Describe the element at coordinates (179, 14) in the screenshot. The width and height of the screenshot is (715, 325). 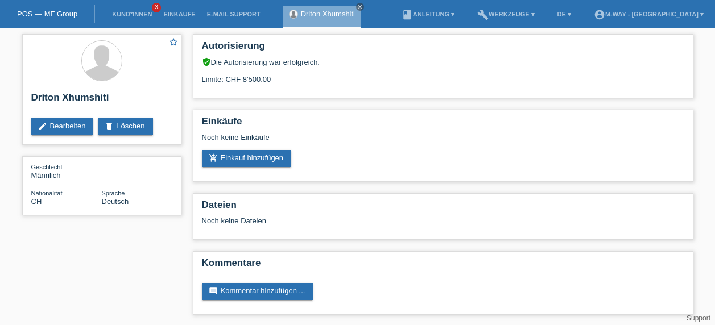
I see `a: Einkäufe` at that location.